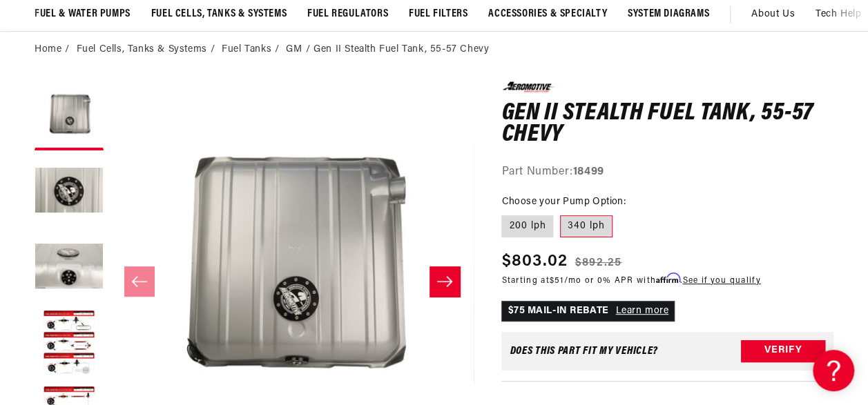 This screenshot has height=405, width=868. Describe the element at coordinates (668, 278) in the screenshot. I see `span: Affirm` at that location.